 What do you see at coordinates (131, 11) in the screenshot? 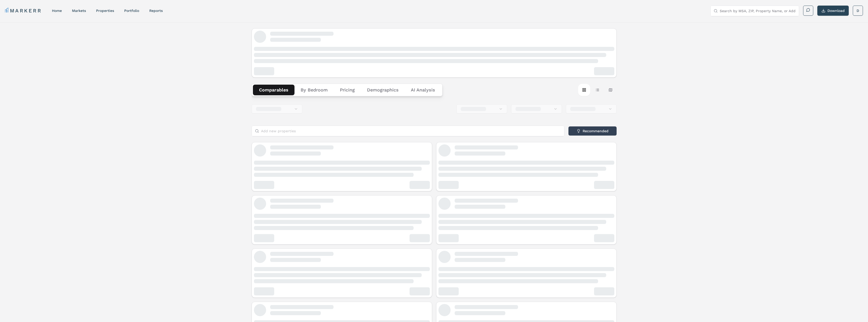
I see `a: Portfolio` at bounding box center [131, 11].